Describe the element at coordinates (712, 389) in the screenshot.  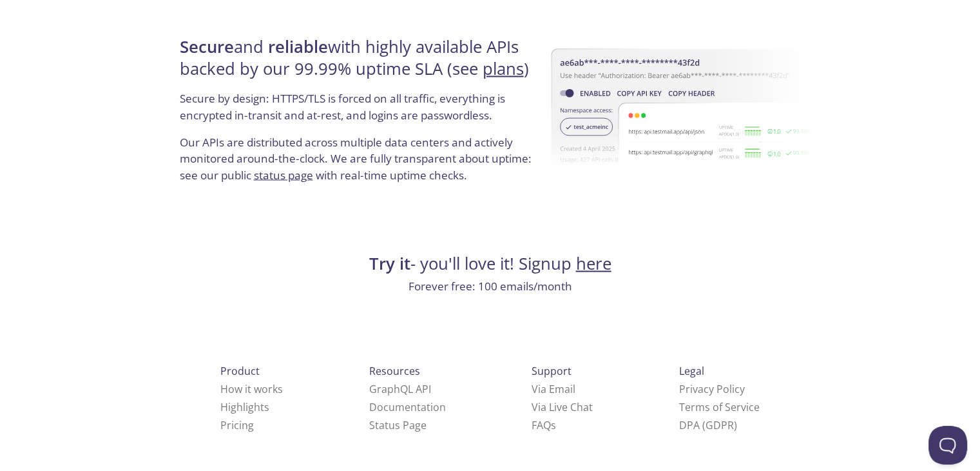
I see `a: Privacy Policy` at that location.